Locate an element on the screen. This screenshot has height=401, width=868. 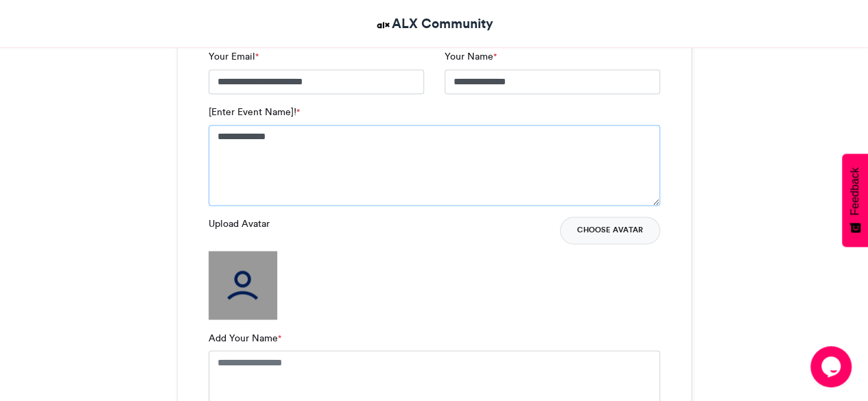
label: Your Email is located at coordinates (234, 56).